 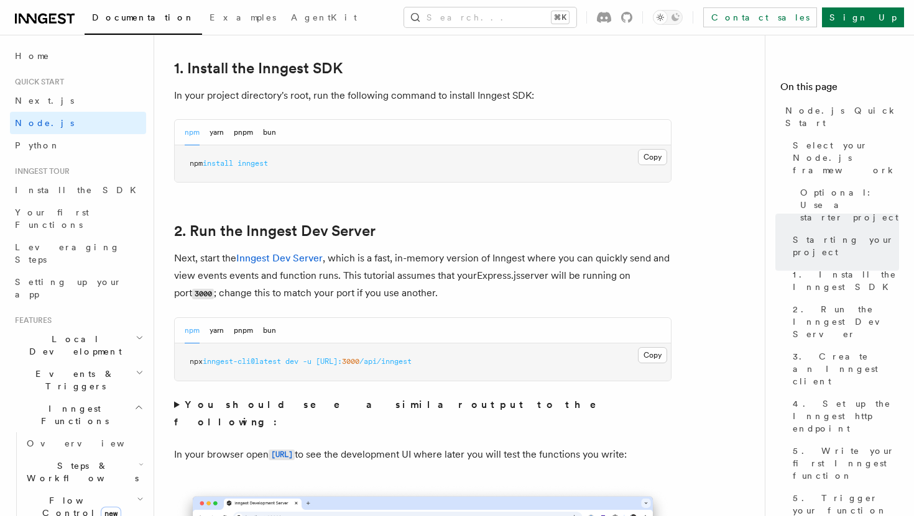 I want to click on button: Inngest Functions, so click(x=78, y=415).